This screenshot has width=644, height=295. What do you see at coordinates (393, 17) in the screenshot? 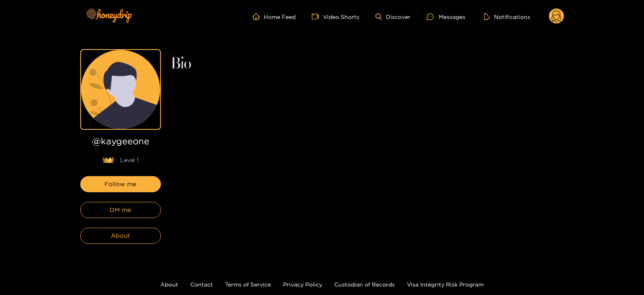
I see `a: Discover` at bounding box center [393, 17].